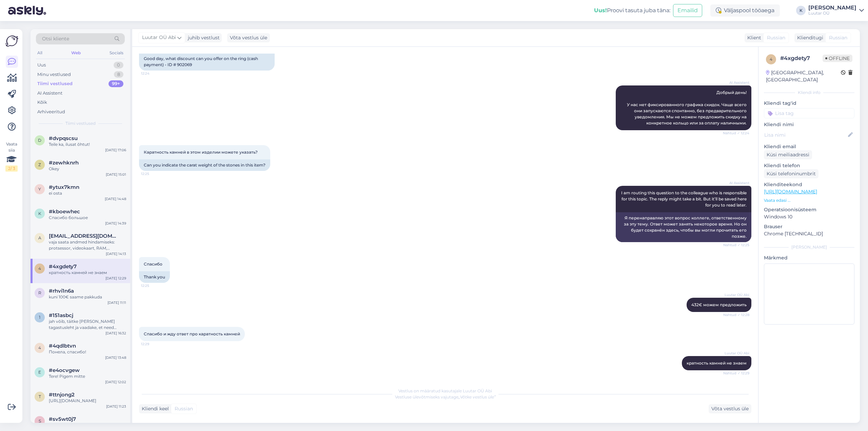 This screenshot has height=431, width=868. What do you see at coordinates (55, 84) in the screenshot?
I see `div: Tiimi vestlused` at bounding box center [55, 84].